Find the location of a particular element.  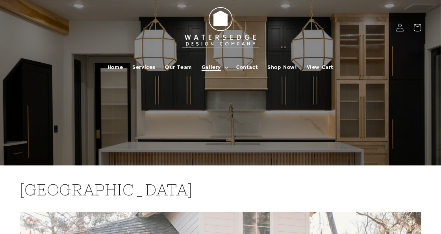

a: Our Team is located at coordinates (179, 67).